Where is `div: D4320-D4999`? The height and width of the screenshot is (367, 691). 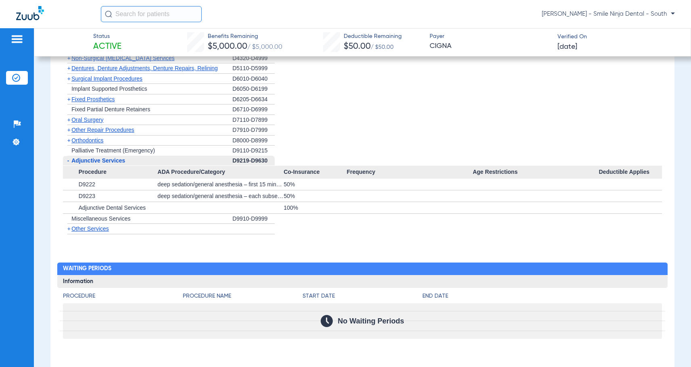 div: D4320-D4999 is located at coordinates (253, 58).